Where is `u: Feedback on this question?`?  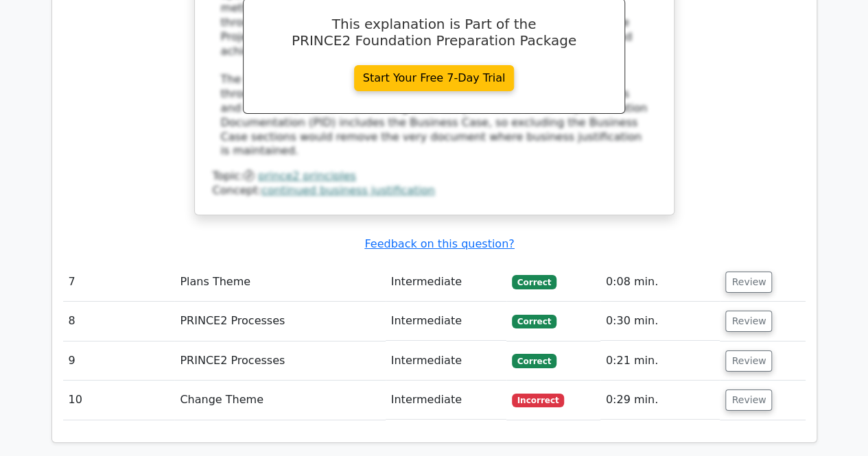 u: Feedback on this question? is located at coordinates (439, 244).